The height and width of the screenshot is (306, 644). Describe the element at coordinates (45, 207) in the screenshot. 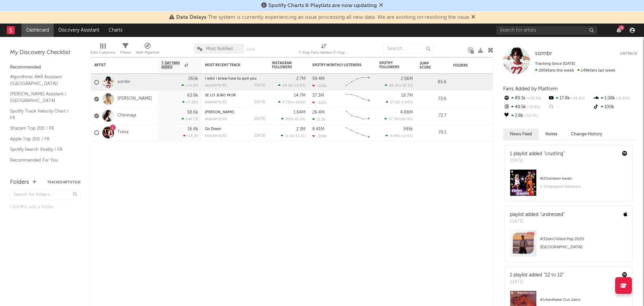

I see `div: Click to add a folder.` at that location.